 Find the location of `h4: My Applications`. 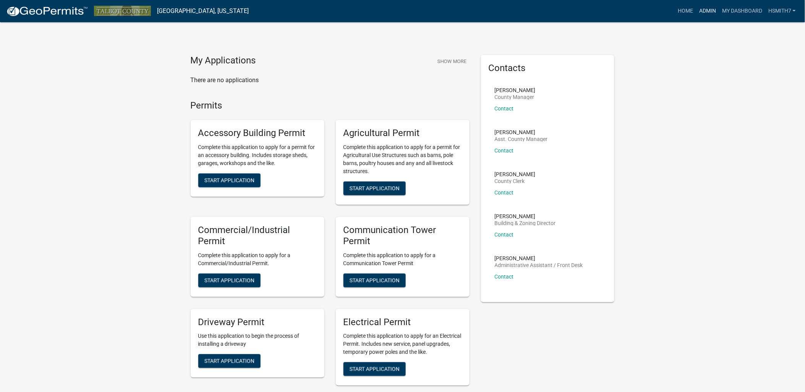

h4: My Applications is located at coordinates (223, 61).